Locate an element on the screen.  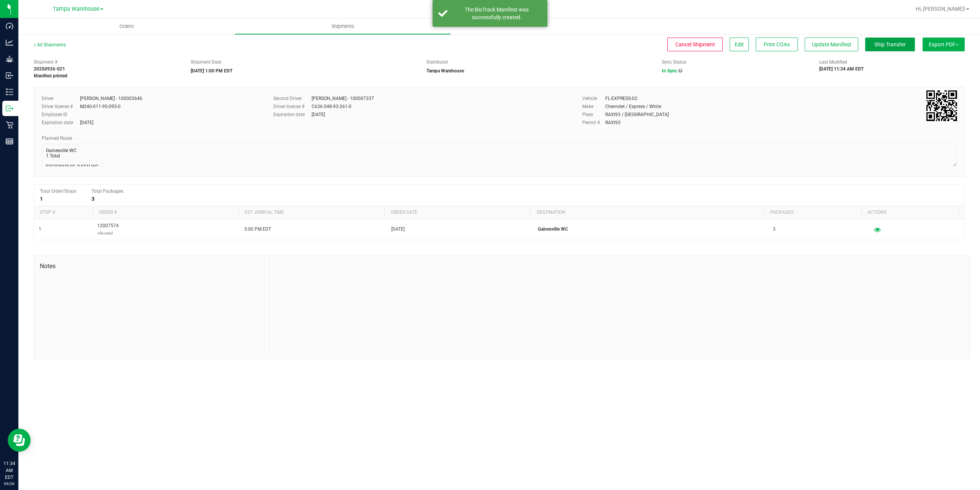
a: Orders is located at coordinates (126, 26).